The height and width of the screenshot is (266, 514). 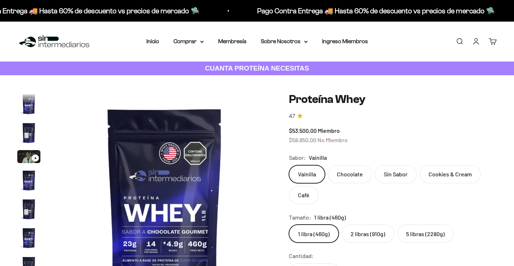 What do you see at coordinates (332, 140) in the screenshot?
I see `span: No Miembro` at bounding box center [332, 140].